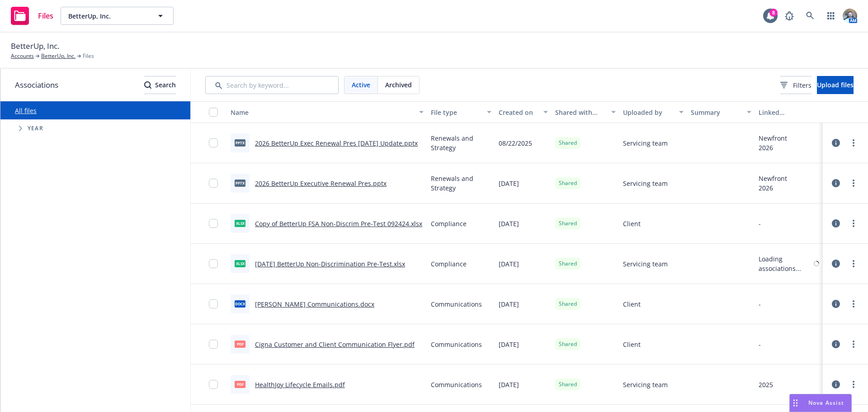 This screenshot has width=868, height=412. I want to click on div: Uploaded by, so click(649, 112).